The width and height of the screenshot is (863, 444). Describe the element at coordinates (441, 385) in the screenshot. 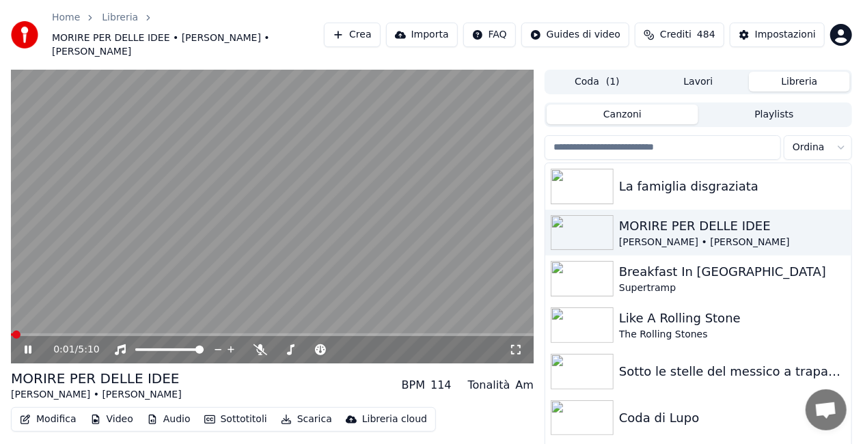

I see `div: 114` at that location.